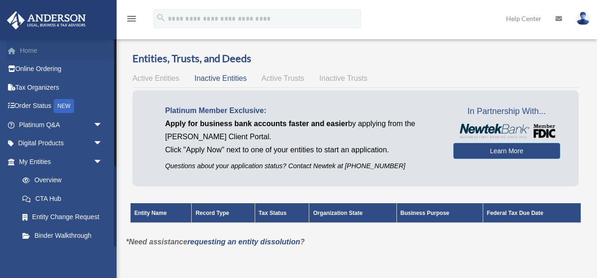 The height and width of the screenshot is (278, 597). What do you see at coordinates (507, 111) in the screenshot?
I see `span: In Partnership With...` at bounding box center [507, 111].